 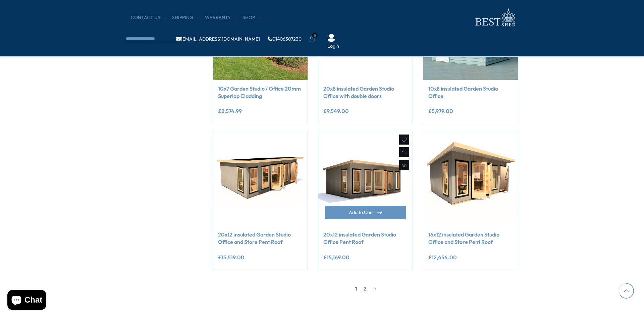 What do you see at coordinates (441, 111) in the screenshot?
I see `ins: £5,979.00` at bounding box center [441, 111].